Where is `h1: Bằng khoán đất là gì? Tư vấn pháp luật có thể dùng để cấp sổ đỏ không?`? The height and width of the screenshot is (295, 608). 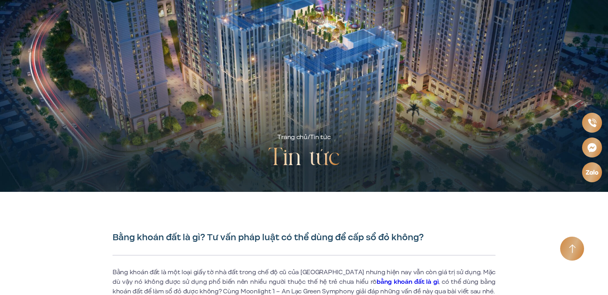 h1: Bằng khoán đất là gì? Tư vấn pháp luật có thể dùng để cấp sổ đỏ không? is located at coordinates (304, 237).